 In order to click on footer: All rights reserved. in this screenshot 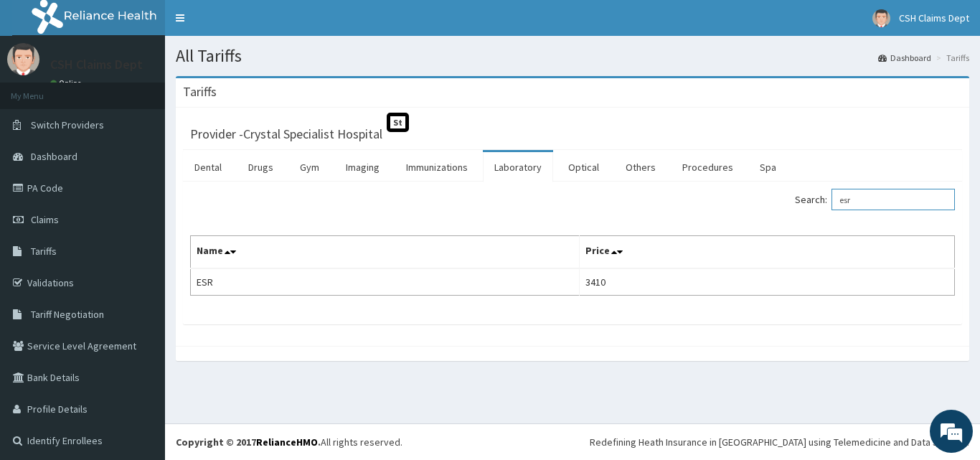, I will do `click(572, 442)`.